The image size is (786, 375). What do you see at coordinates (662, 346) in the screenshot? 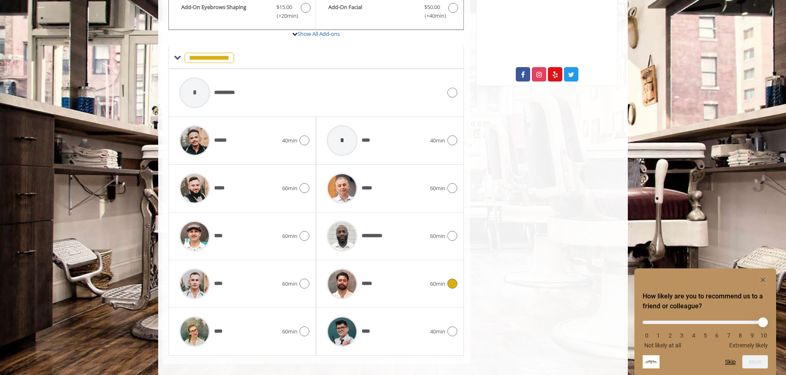
I see `span: Not likely at all` at bounding box center [662, 346].